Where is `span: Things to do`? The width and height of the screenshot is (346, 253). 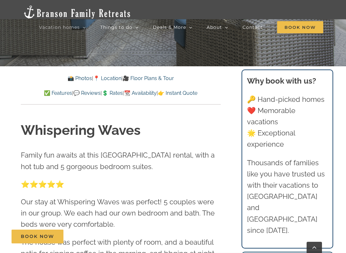
span: Things to do is located at coordinates (116, 27).